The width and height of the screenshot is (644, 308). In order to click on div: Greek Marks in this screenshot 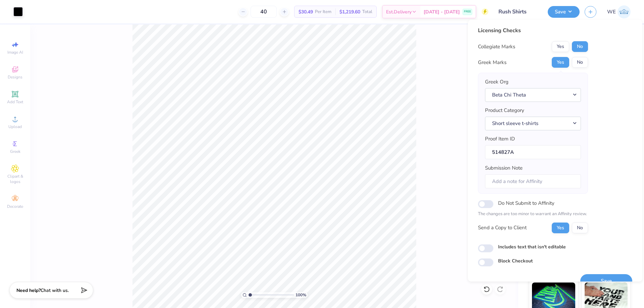, I will do `click(492, 62)`.